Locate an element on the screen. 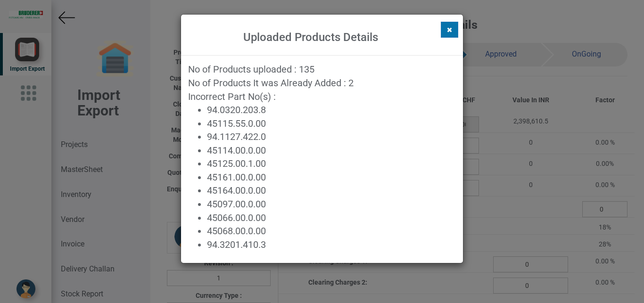 The image size is (644, 303). div: No of Products It was Already Added : 2 is located at coordinates (322, 83).